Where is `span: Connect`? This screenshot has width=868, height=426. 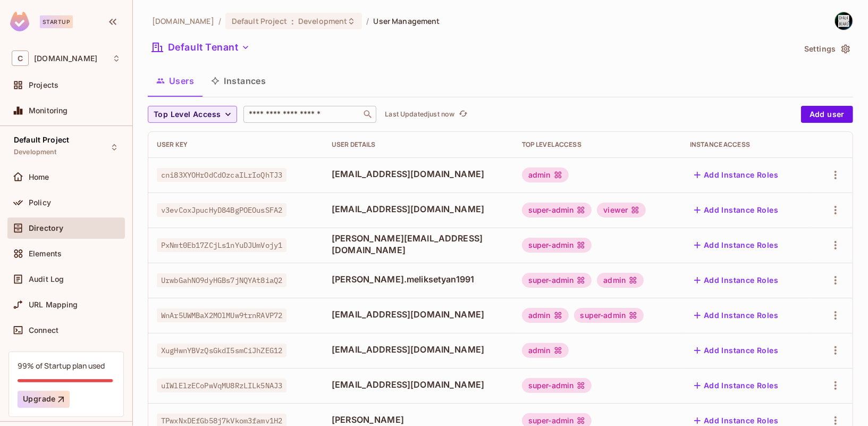 span: Connect is located at coordinates (44, 330).